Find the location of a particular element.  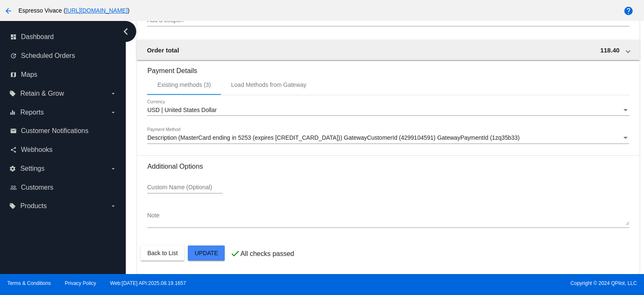

button: Update is located at coordinates (206, 253).